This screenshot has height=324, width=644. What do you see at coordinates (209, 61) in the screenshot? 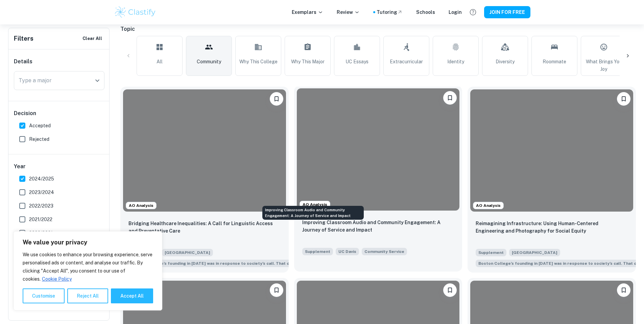
I see `span: Community` at bounding box center [209, 61].